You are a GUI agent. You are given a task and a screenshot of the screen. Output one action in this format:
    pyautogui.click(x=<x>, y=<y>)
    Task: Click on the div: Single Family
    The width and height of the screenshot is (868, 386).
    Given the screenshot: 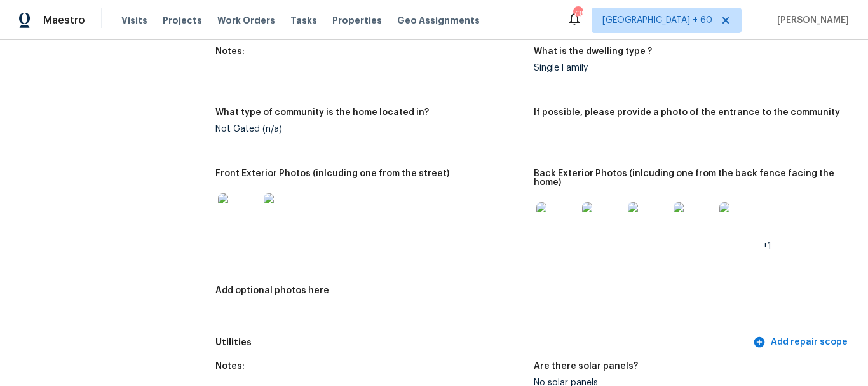 What is the action you would take?
    pyautogui.click(x=688, y=68)
    